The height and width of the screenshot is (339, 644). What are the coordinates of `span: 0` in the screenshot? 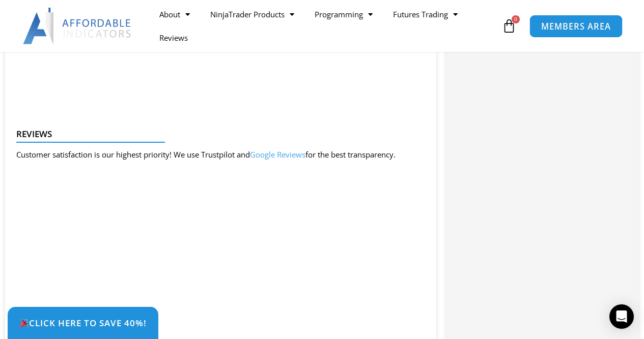 It's located at (516, 20).